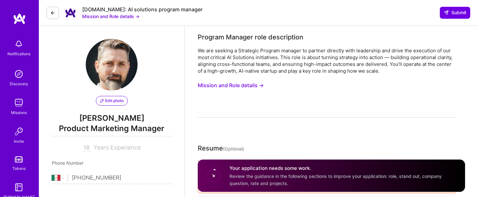 The image size is (478, 197). I want to click on div: We are seeking a Strategic Program manager to partner directly with leadership and drive the exec..., so click(327, 61).